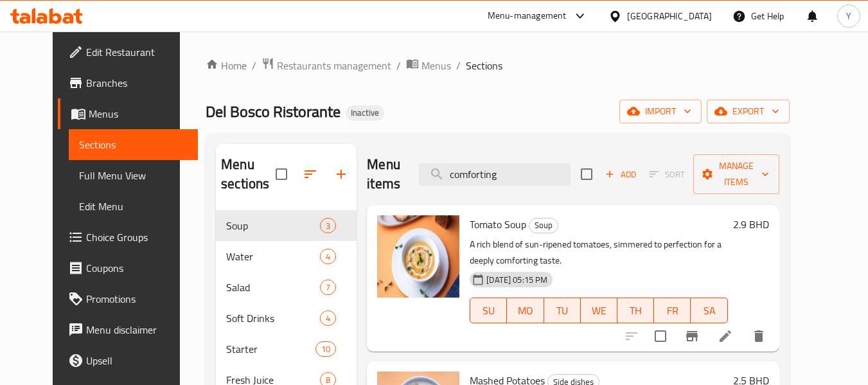 This screenshot has width=868, height=385. Describe the element at coordinates (489, 311) in the screenshot. I see `span: SU` at that location.